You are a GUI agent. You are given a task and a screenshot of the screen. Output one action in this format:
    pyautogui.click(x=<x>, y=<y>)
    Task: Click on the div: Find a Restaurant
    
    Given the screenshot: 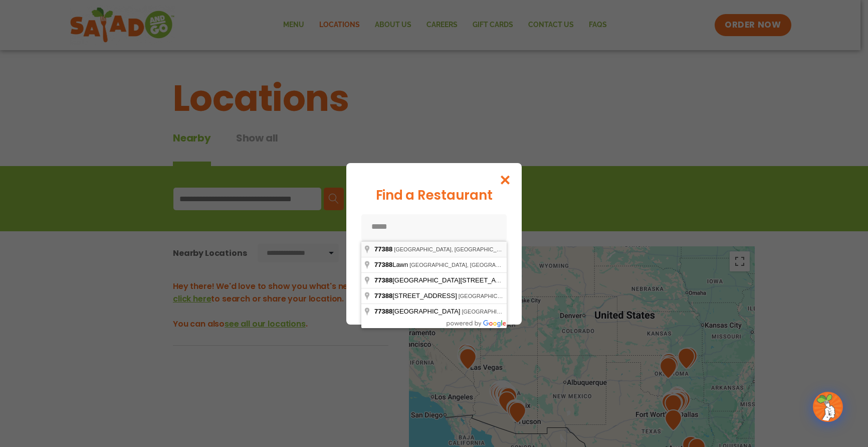 What is the action you would take?
    pyautogui.click(x=434, y=195)
    